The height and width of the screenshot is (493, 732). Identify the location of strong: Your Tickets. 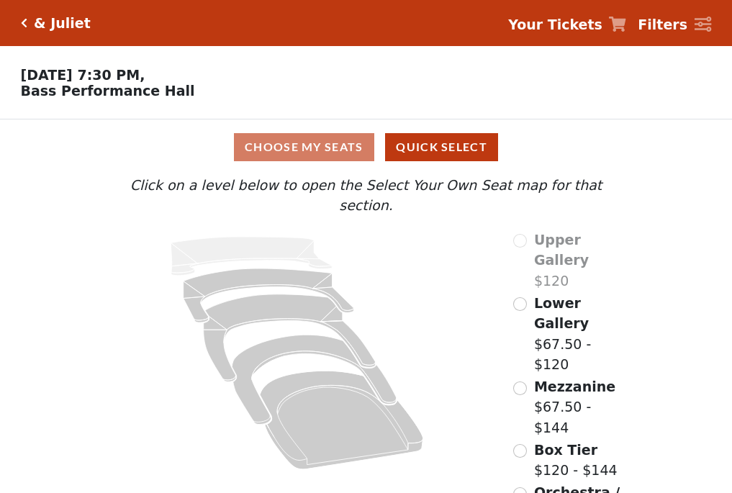
(555, 24).